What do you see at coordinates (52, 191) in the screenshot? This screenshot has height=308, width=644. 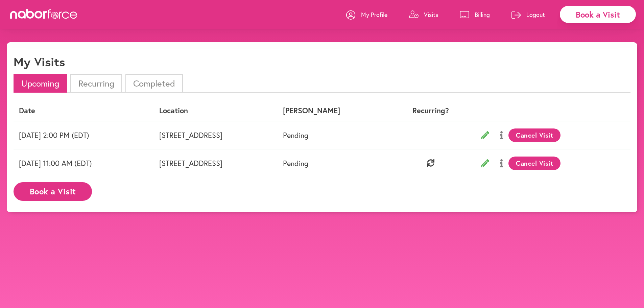 I see `button: Book a Visit` at bounding box center [52, 191].